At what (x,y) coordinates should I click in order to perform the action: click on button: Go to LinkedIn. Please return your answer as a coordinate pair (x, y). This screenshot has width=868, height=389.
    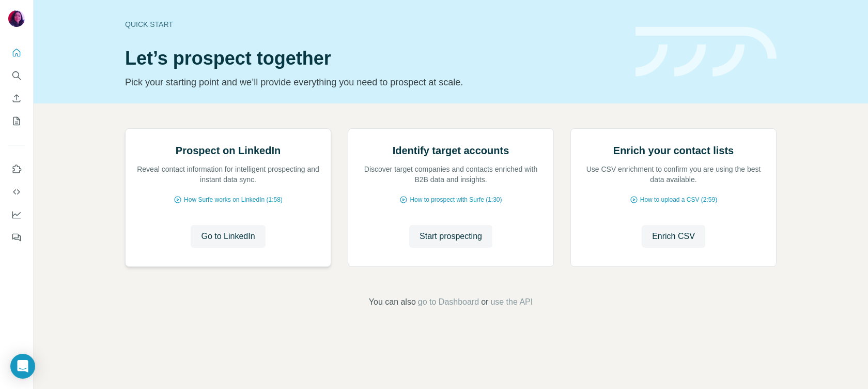
    Looking at the image, I should click on (228, 237).